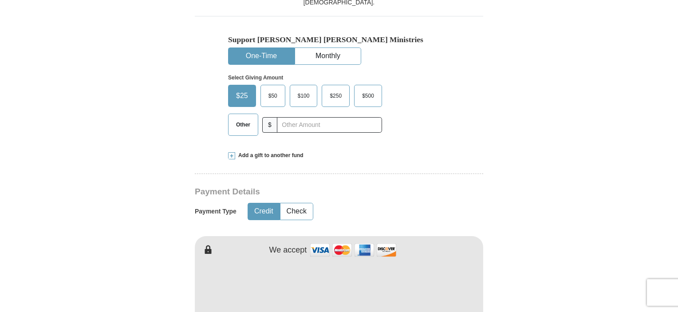  I want to click on h5: Payment Type, so click(216, 211).